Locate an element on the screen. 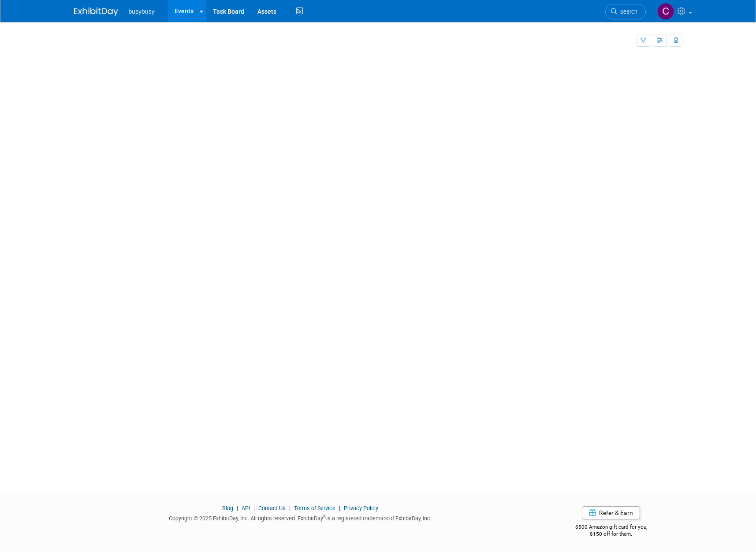  a: Blog is located at coordinates (228, 508).